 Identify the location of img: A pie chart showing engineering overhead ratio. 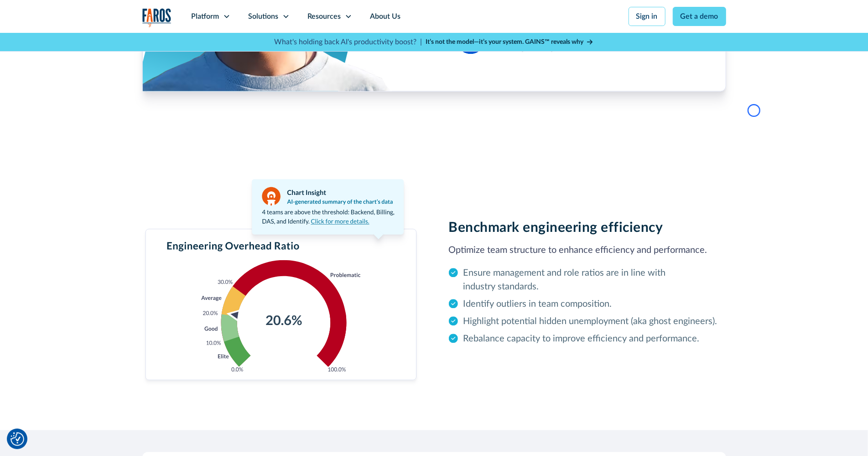
(281, 283).